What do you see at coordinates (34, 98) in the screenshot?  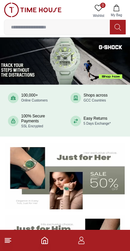 I see `div: 100,000+` at bounding box center [34, 98].